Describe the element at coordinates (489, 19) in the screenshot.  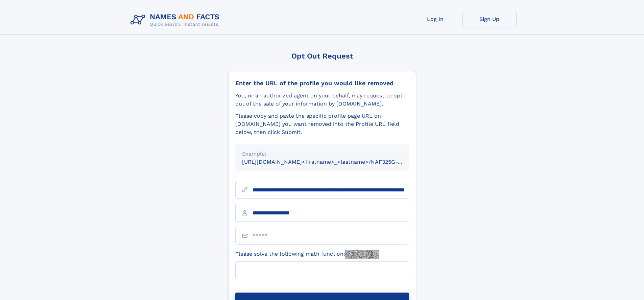
I see `a: Sign Up` at that location.